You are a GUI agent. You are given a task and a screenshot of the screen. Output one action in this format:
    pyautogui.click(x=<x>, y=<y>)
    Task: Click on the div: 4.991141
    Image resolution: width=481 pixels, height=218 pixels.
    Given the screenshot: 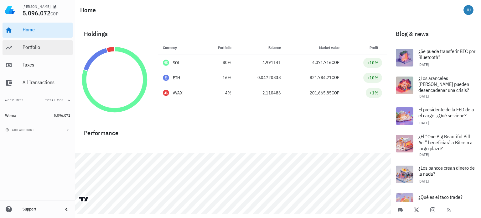 What is the action you would take?
    pyautogui.click(x=261, y=62)
    